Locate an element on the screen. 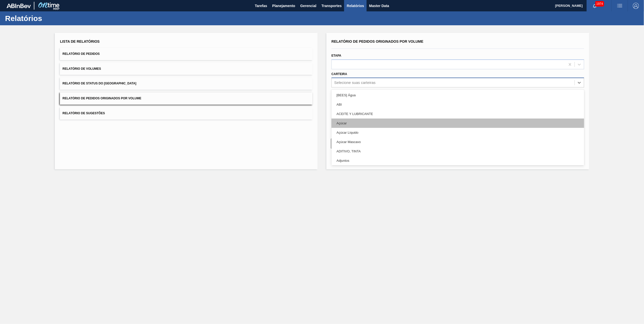 The width and height of the screenshot is (644, 324). span: Master Data is located at coordinates (379, 6).